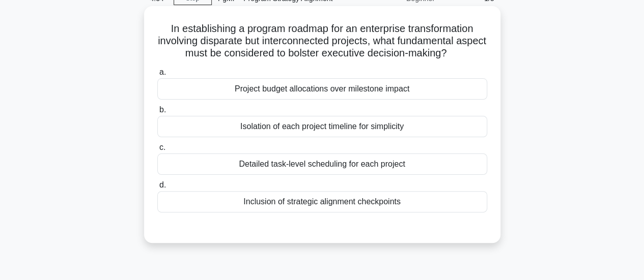  Describe the element at coordinates (163, 147) in the screenshot. I see `span: c.` at that location.